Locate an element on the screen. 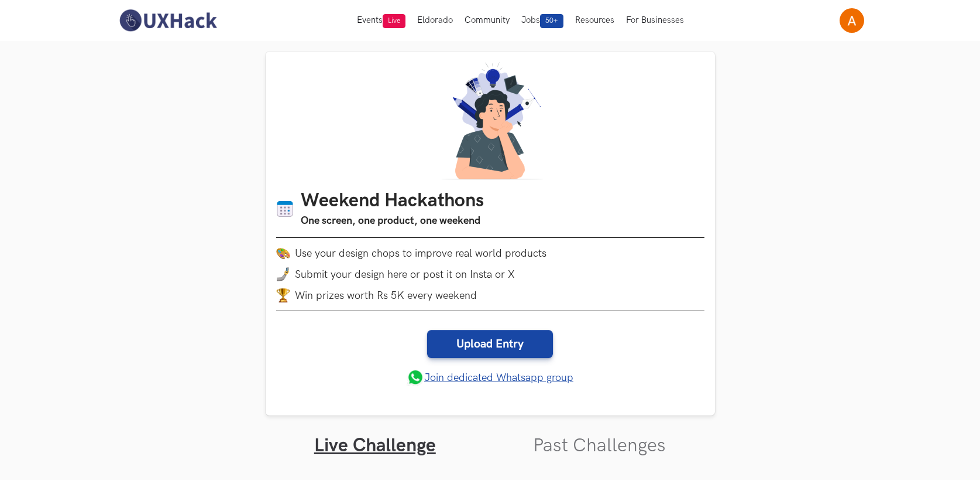 The height and width of the screenshot is (480, 980). img: mobile-in-hand.png is located at coordinates (283, 274).